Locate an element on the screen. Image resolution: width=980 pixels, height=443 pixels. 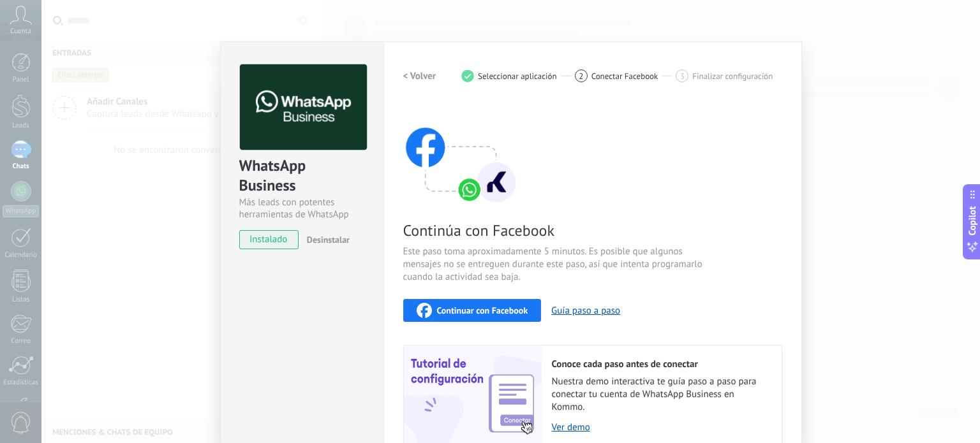
h2: < Volver is located at coordinates (420, 76).